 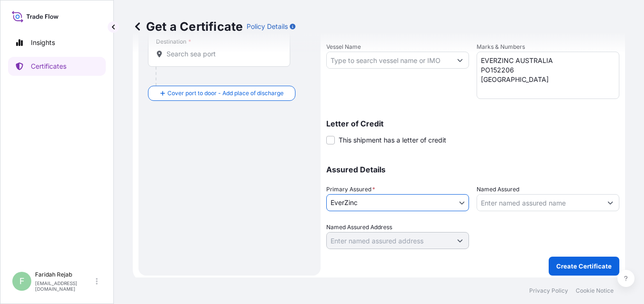 I want to click on span: F, so click(x=22, y=281).